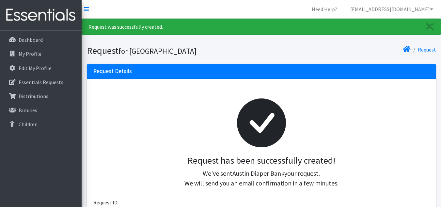 This screenshot has height=207, width=441. I want to click on h3: Request Details, so click(113, 71).